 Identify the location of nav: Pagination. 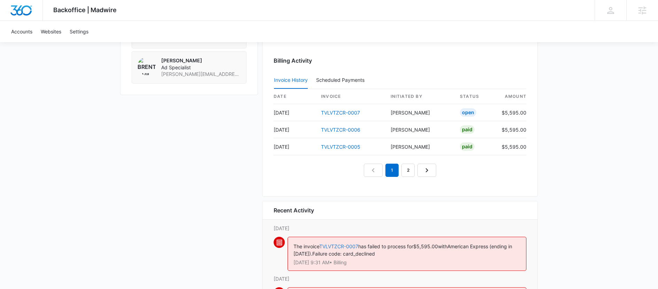
(400, 170).